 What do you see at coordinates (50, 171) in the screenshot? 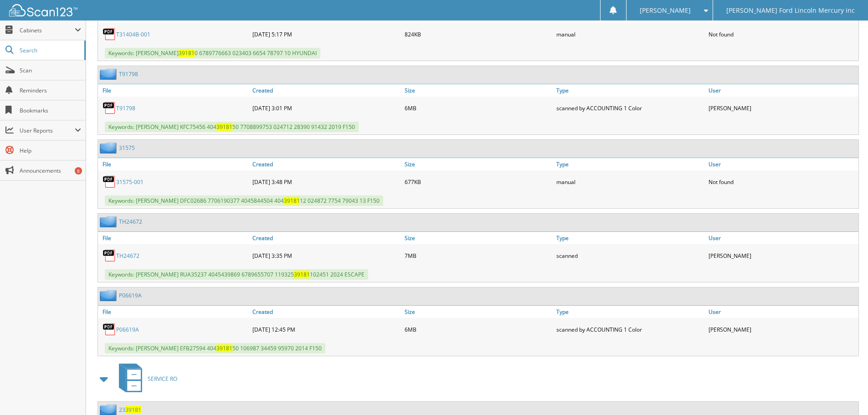
I see `span: Announcements` at bounding box center [50, 171].